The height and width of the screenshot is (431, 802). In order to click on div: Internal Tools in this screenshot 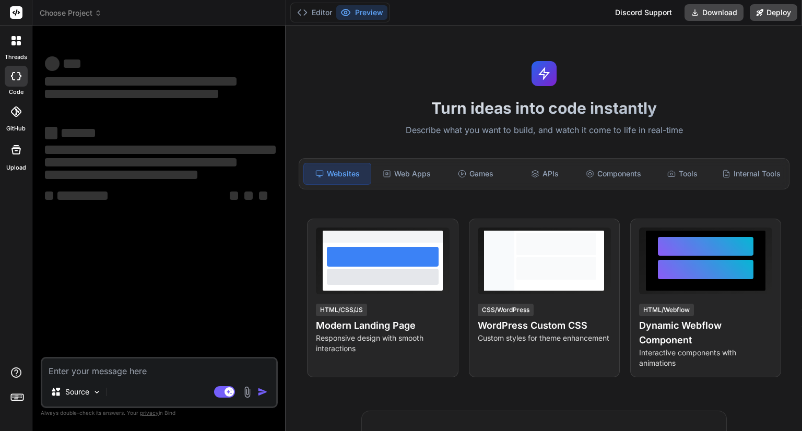, I will do `click(751, 174)`.